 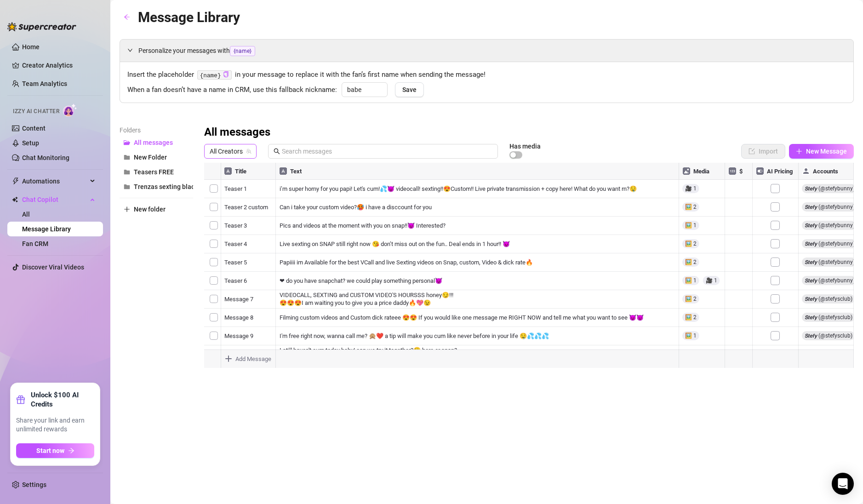 What do you see at coordinates (55, 425) in the screenshot?
I see `span: Share your link and earn unlimited rewards` at bounding box center [55, 425].